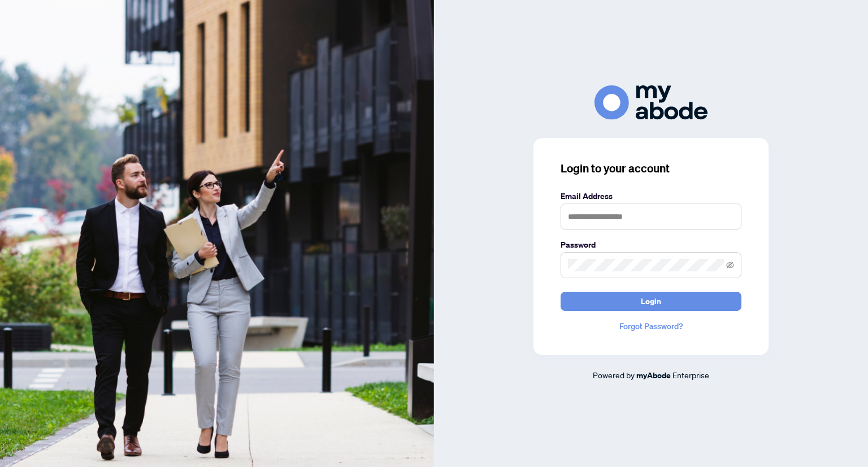 The image size is (868, 467). What do you see at coordinates (653, 376) in the screenshot?
I see `a: myAbode` at bounding box center [653, 376].